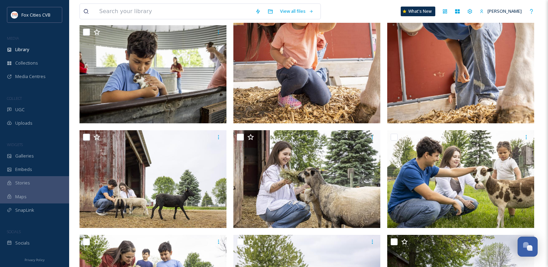 This screenshot has height=267, width=548. What do you see at coordinates (14, 232) in the screenshot?
I see `span: SOCIALS` at bounding box center [14, 232].